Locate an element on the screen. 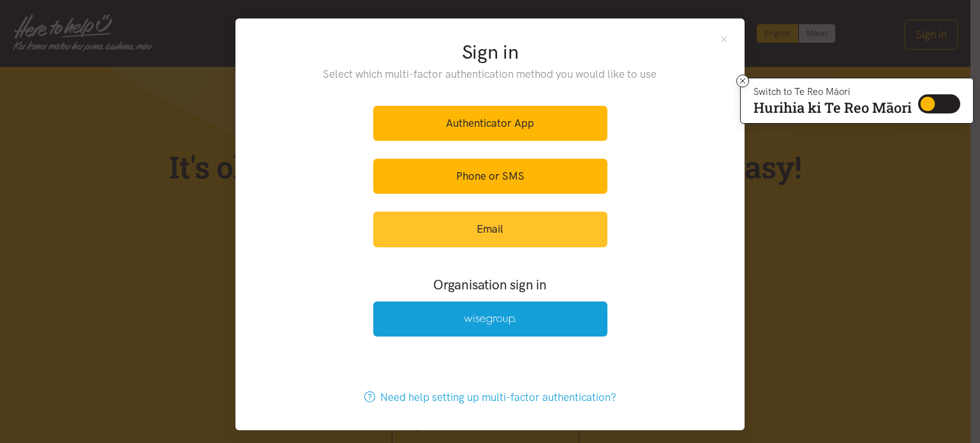  p: Hurihia ki Te Reo Māori is located at coordinates (833, 108).